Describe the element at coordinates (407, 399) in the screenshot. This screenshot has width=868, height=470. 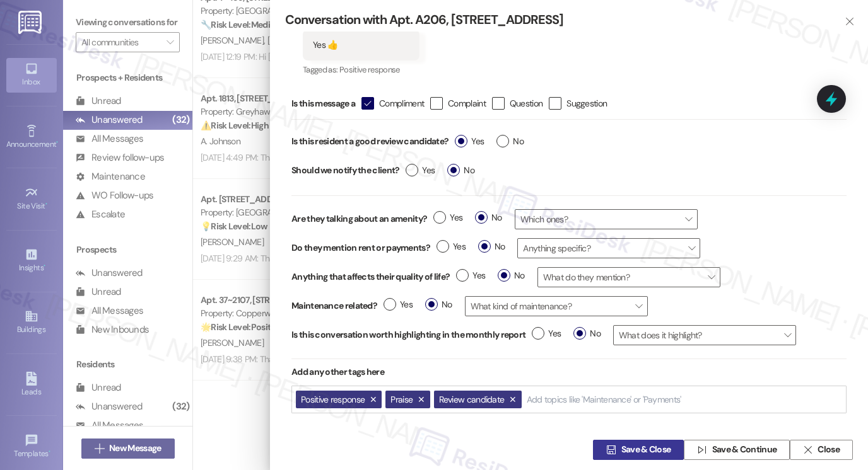
I see `button: Praise` at that location.